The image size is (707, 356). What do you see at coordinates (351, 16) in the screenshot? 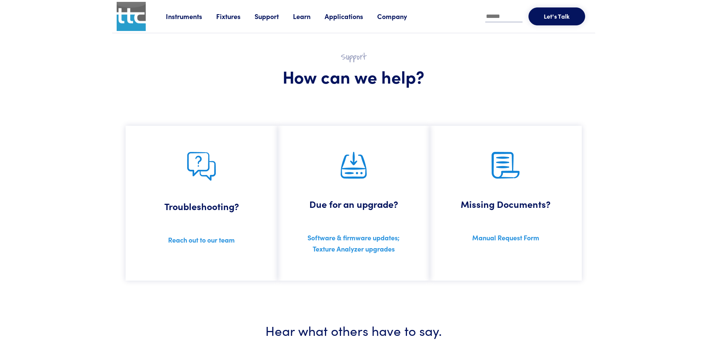
I see `a: Applications` at bounding box center [351, 16].